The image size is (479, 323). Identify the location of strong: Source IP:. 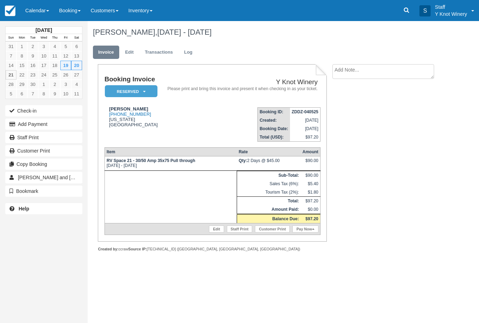
(137, 249).